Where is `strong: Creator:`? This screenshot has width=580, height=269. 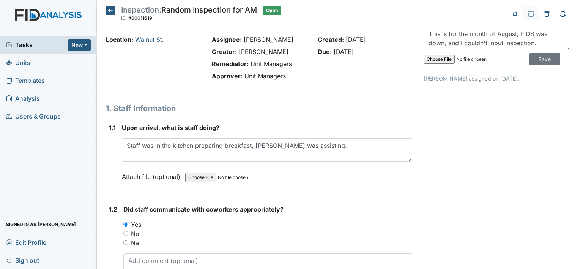
strong: Creator: is located at coordinates (224, 52).